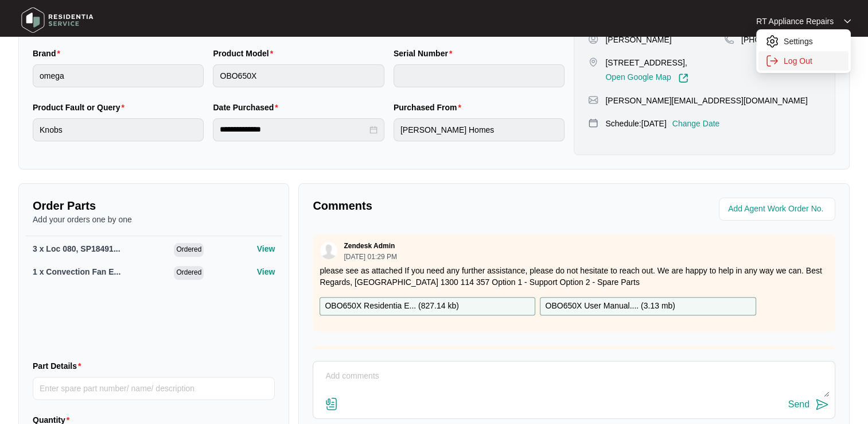 This screenshot has width=868, height=424. What do you see at coordinates (49, 53) in the screenshot?
I see `label: Brand` at bounding box center [49, 53].